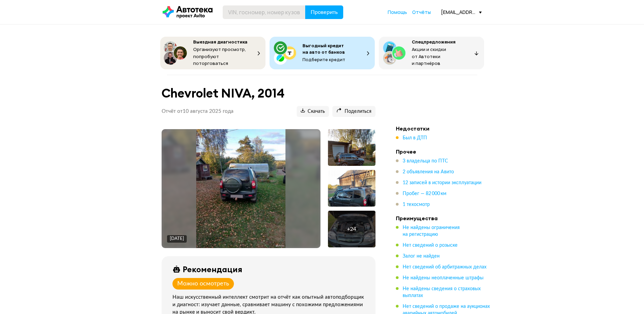 The image size is (644, 314). I want to click on span: Был в ДТП, so click(415, 138).